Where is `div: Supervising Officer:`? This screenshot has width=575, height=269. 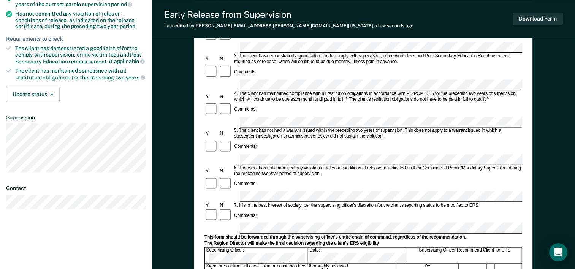
div: Supervising Officer: is located at coordinates (256, 255).